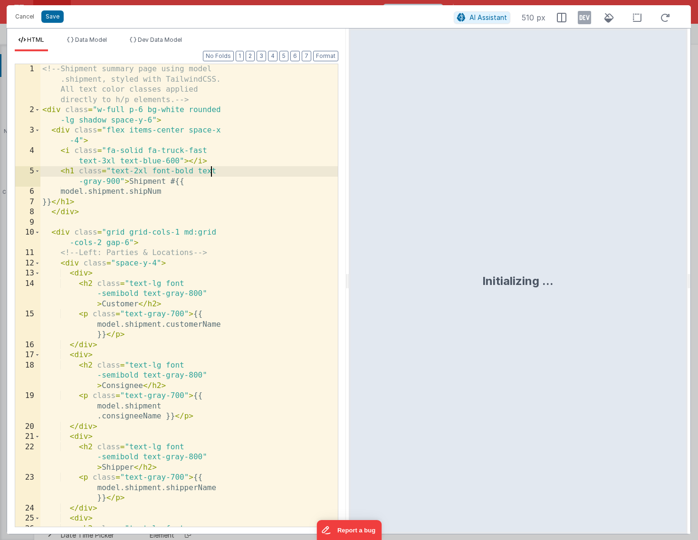 This screenshot has height=540, width=698. Describe the element at coordinates (28, 192) in the screenshot. I see `div: 6` at that location.